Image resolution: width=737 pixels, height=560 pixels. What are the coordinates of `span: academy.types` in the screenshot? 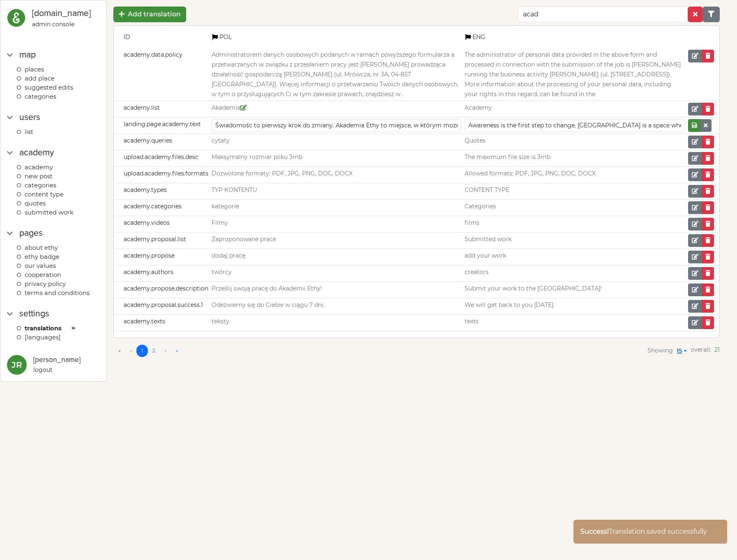 It's located at (145, 190).